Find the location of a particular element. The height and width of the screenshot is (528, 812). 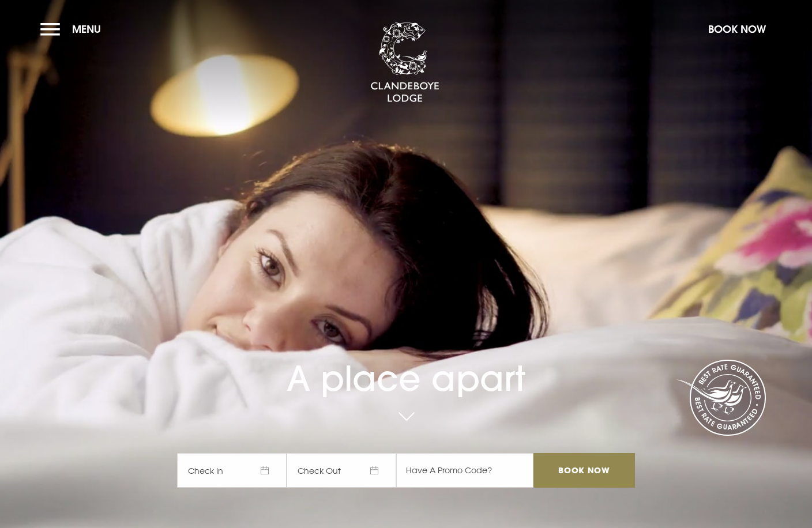

h1: A place apart is located at coordinates (406, 362).